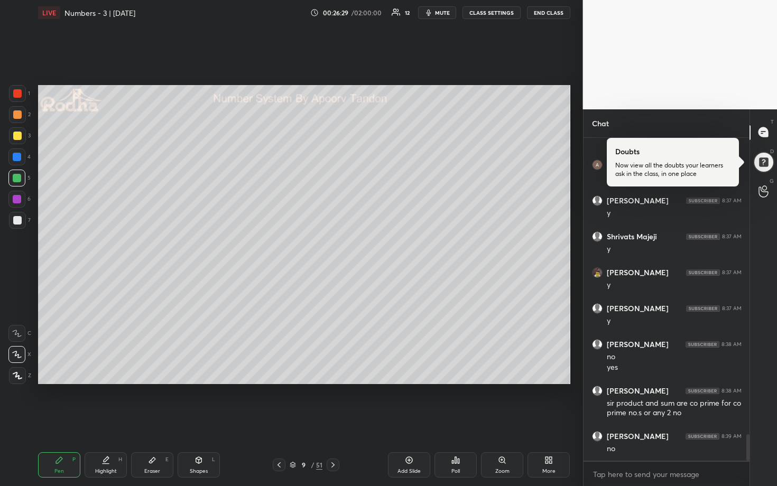 The width and height of the screenshot is (777, 486). I want to click on div: 6, so click(20, 199).